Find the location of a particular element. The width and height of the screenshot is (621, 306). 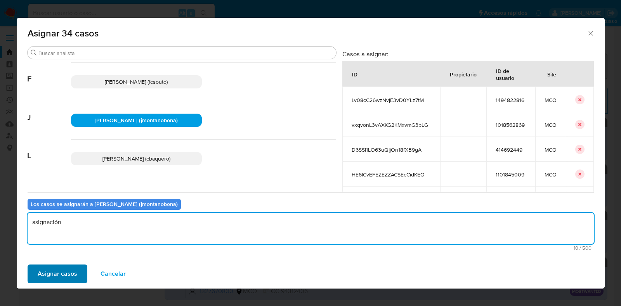

div: Site is located at coordinates (551, 74).